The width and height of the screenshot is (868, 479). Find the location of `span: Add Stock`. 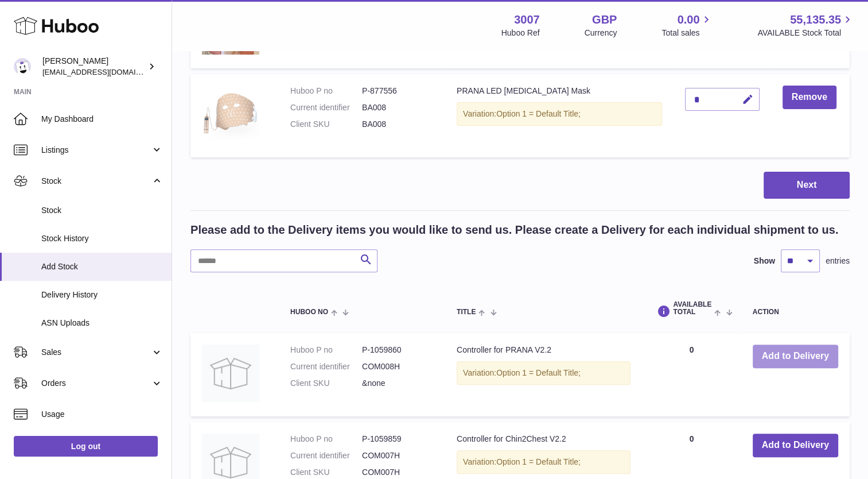

span: Add Stock is located at coordinates (102, 266).